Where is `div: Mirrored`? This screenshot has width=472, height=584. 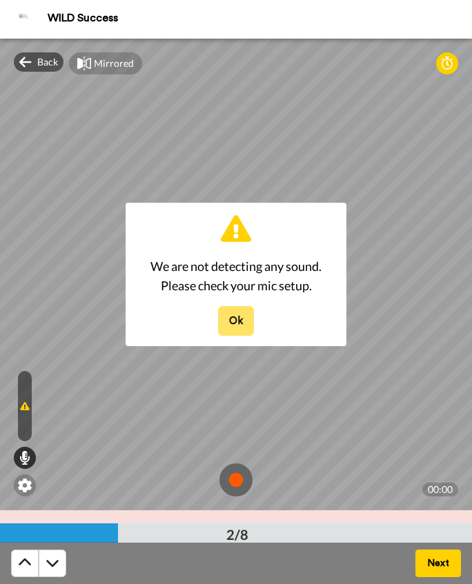
div: Mirrored is located at coordinates (114, 63).